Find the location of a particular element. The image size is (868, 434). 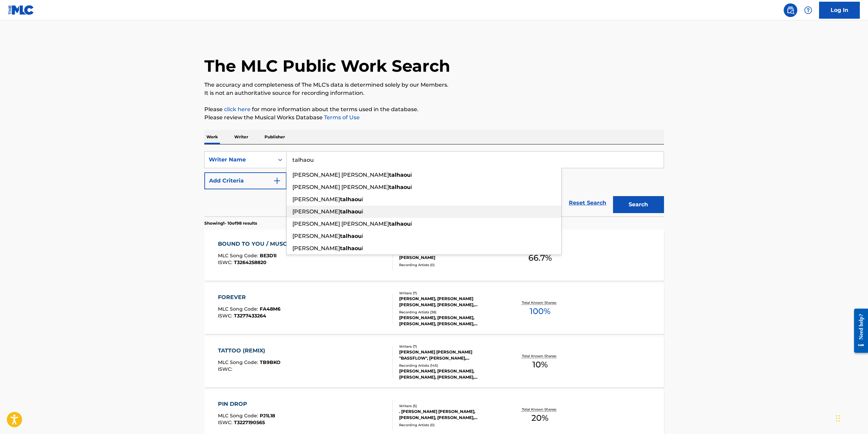

span: FA48M6 is located at coordinates (270, 309).